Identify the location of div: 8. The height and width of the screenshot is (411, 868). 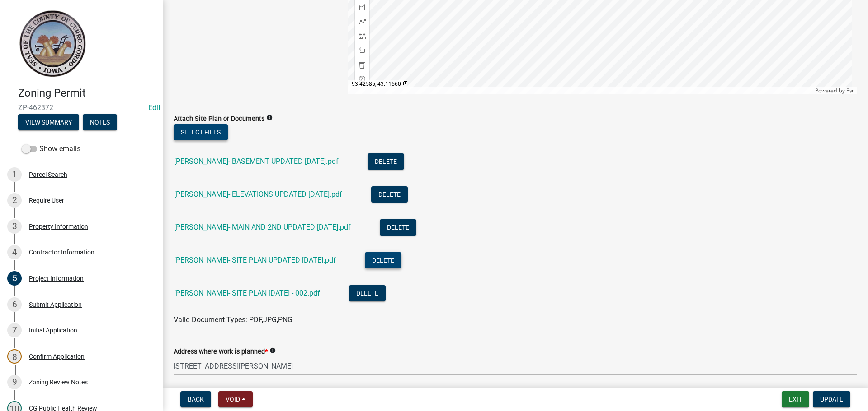
(15, 357).